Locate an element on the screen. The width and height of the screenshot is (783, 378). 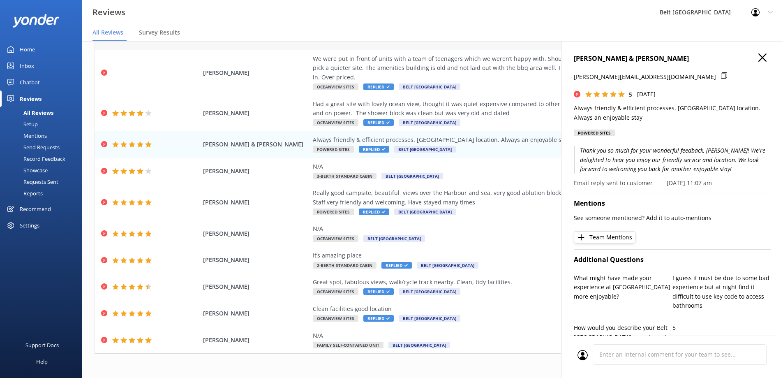
div: Setup is located at coordinates (21, 124).